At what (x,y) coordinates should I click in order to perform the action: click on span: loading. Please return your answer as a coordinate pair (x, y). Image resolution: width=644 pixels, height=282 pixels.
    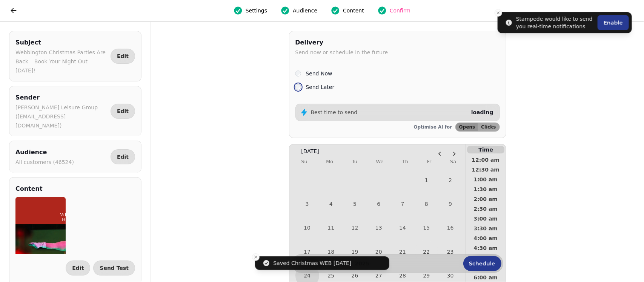
    Looking at the image, I should click on (482, 113).